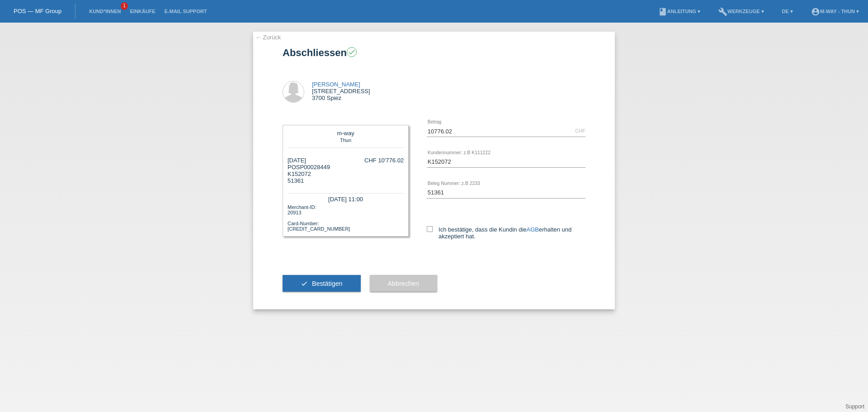 The image size is (868, 412). I want to click on a: bookAnleitung ▾, so click(679, 11).